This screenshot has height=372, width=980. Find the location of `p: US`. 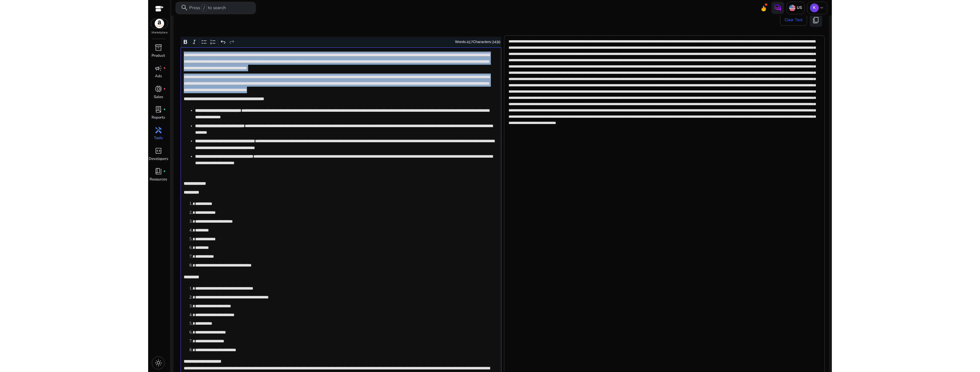

p: US is located at coordinates (798, 8).